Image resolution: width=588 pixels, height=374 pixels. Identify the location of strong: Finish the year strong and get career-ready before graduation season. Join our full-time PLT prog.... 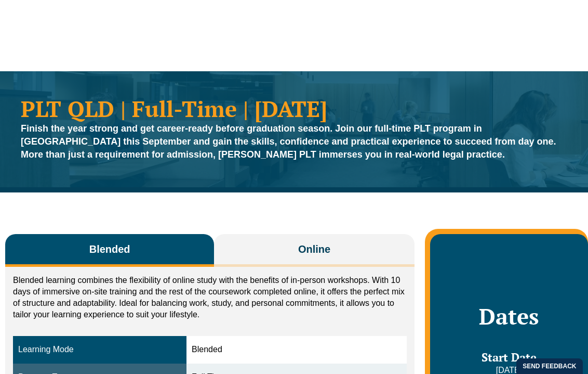
(288, 141).